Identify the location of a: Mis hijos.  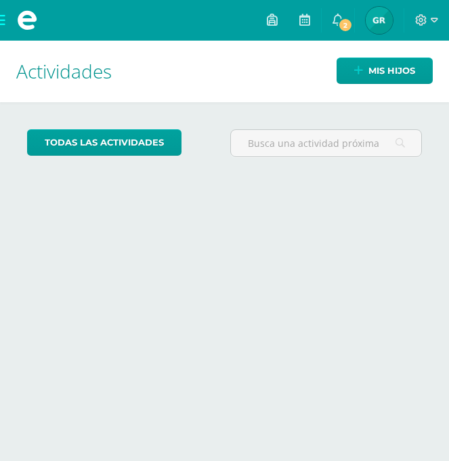
(385, 70).